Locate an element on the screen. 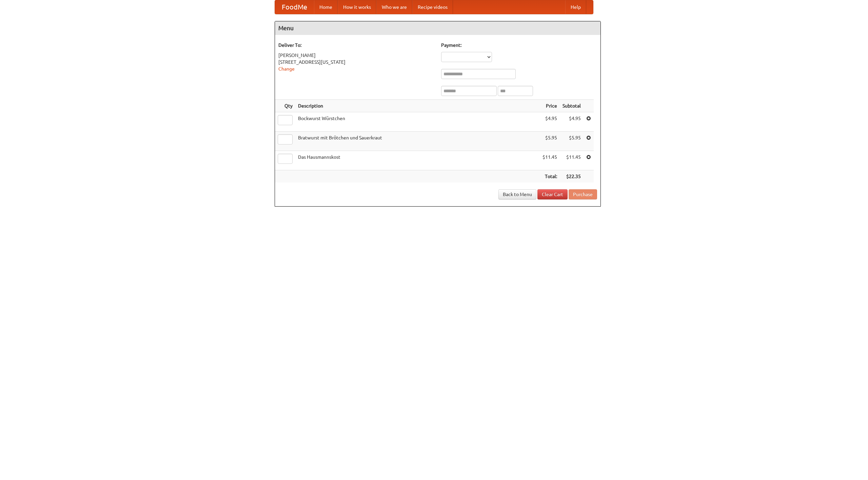 The image size is (868, 480). td: Bockwurst Würstchen is located at coordinates (418, 122).